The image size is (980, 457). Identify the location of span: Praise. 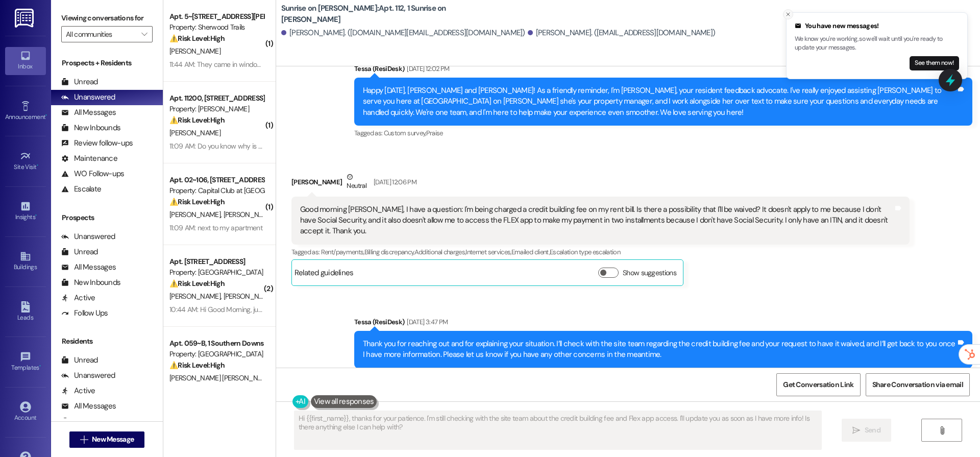
(434, 133).